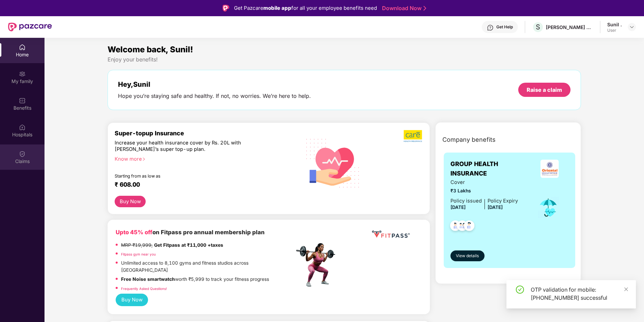 The image size is (644, 322). Describe the element at coordinates (317, 265) in the screenshot. I see `img: fpp.png` at that location.